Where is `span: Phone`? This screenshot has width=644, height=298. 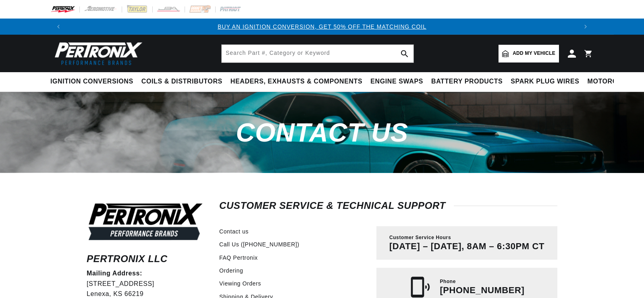
span: Phone is located at coordinates (448, 282).